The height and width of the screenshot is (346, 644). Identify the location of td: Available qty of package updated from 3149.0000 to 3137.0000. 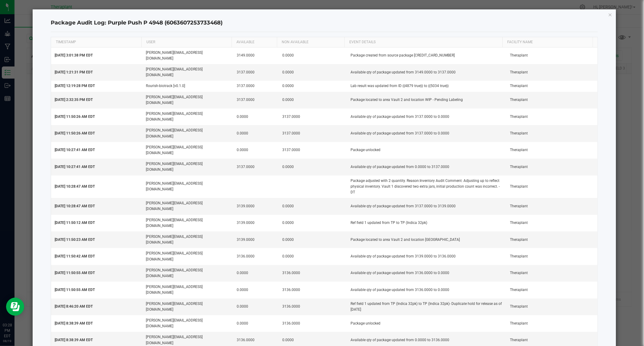
(427, 72).